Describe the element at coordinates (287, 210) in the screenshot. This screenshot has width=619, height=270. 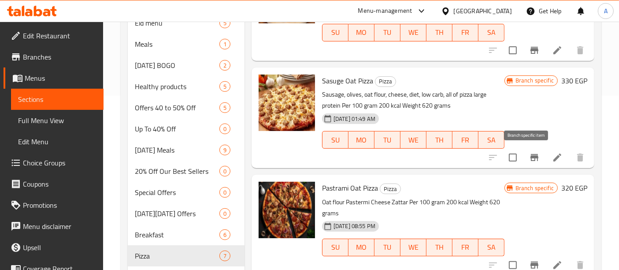
I see `img: Pastrami Oat Pizza` at that location.